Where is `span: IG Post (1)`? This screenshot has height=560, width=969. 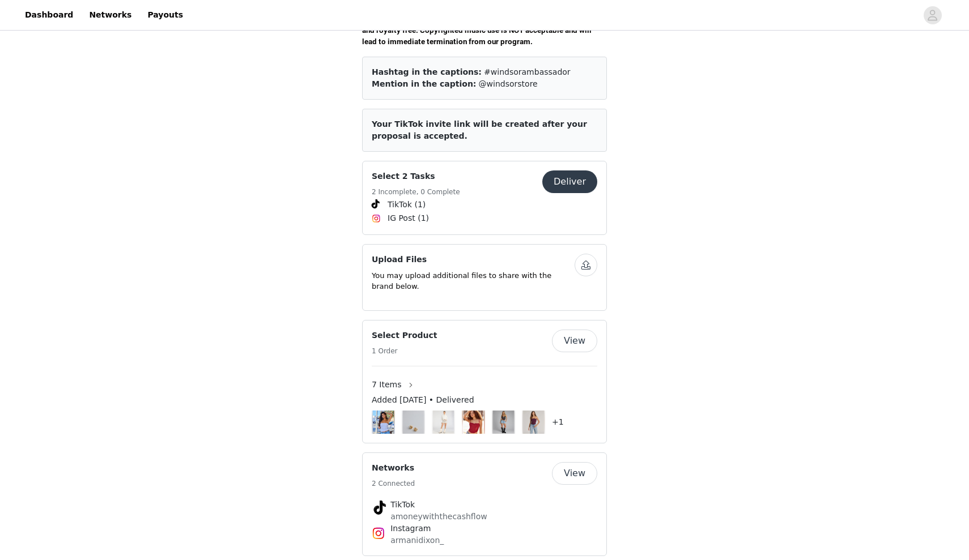
span: IG Post (1) is located at coordinates (408, 218).